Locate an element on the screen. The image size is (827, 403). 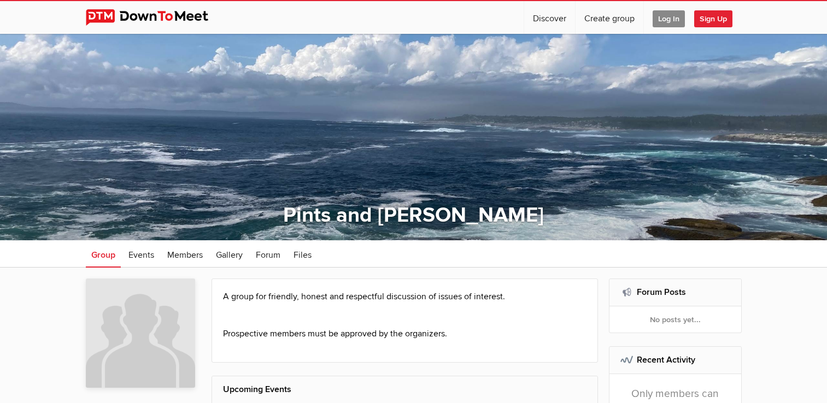
h2: Recent Activity is located at coordinates (675, 360).